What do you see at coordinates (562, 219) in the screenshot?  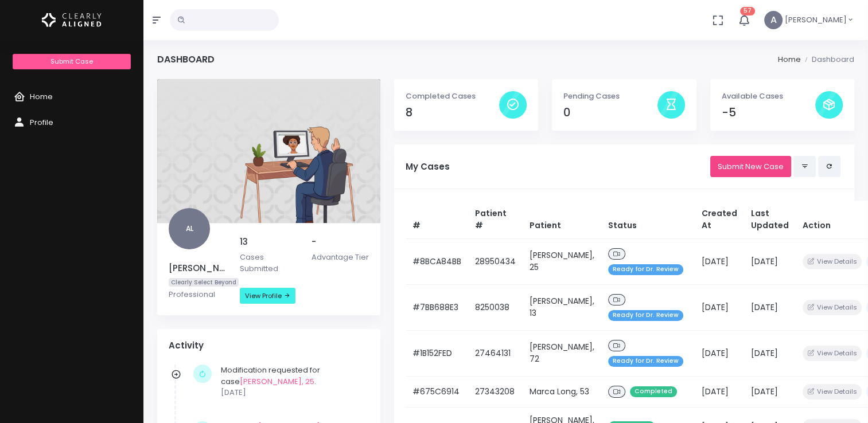 I see `th: Patient` at bounding box center [562, 219].